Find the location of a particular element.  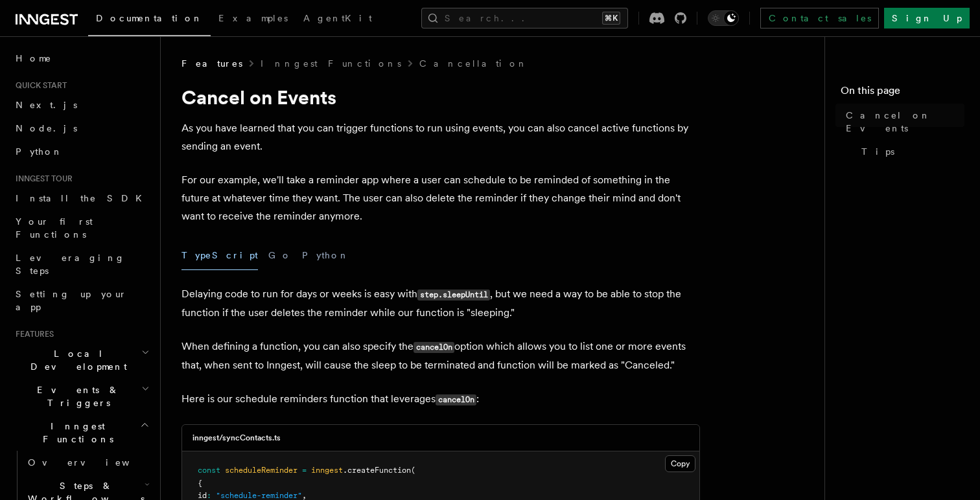

a: Cancel on Events is located at coordinates (903, 121).